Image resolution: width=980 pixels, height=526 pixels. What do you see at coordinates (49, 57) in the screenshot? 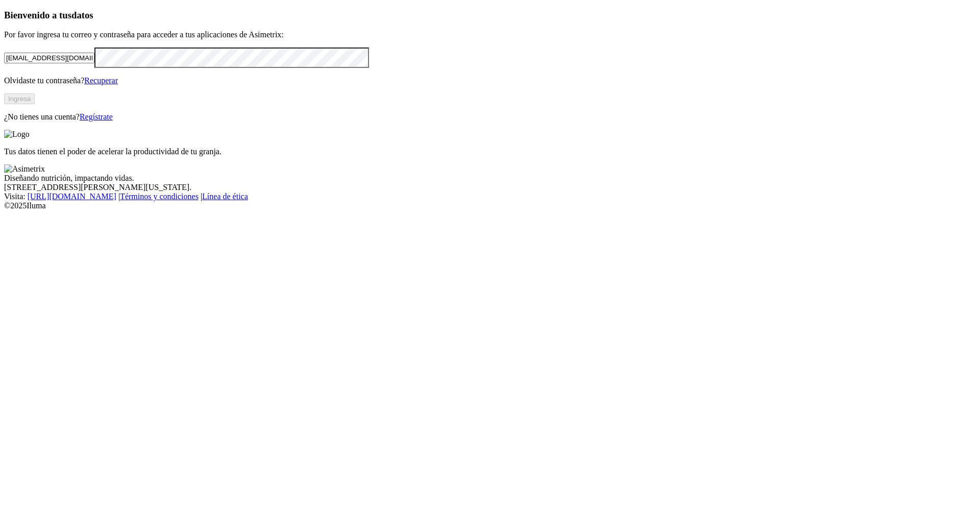
I see `input: Tu correo` at bounding box center [49, 57].